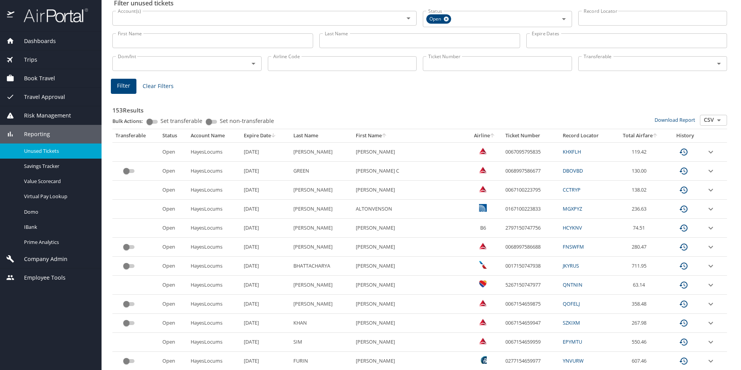 Image resolution: width=741 pixels, height=370 pixels. I want to click on img: Alaska Airlines, so click(483, 360).